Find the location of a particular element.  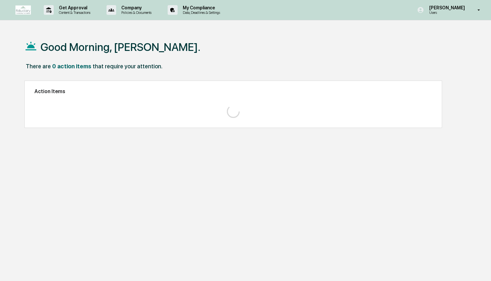

div: There are is located at coordinates (38, 66).